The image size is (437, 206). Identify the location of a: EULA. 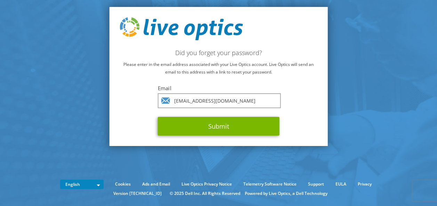
(341, 185).